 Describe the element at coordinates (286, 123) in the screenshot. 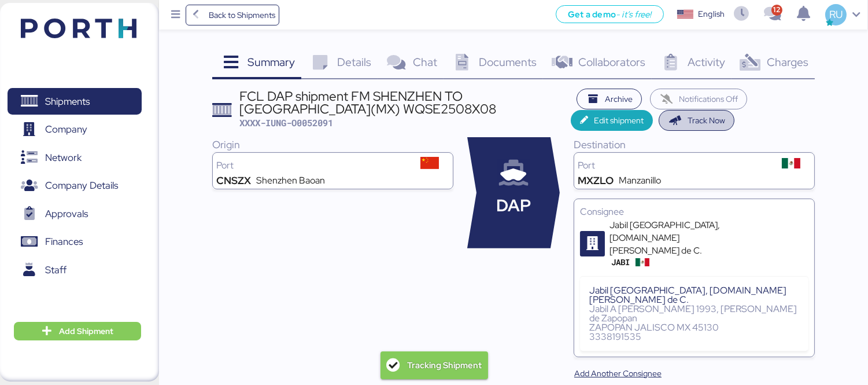

I see `span: XXXX-IUNG-O0052091` at that location.